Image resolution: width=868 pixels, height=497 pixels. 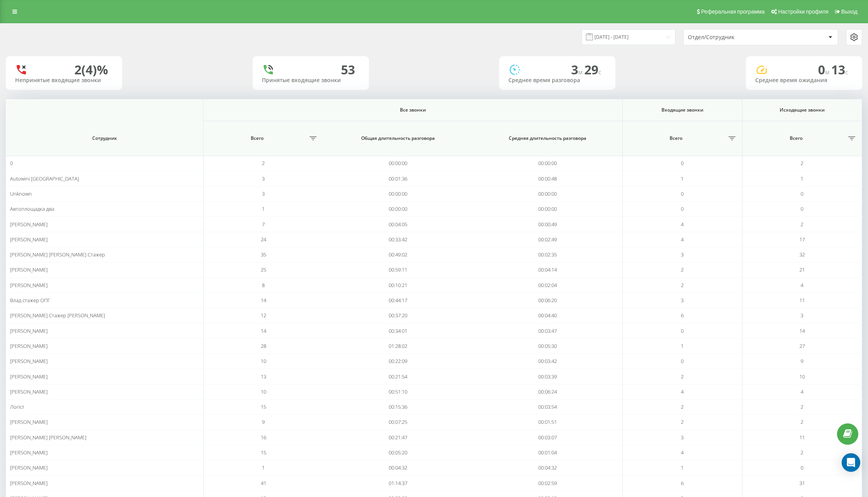 What do you see at coordinates (557, 80) in the screenshot?
I see `div: Среднее время разговора` at bounding box center [557, 80].